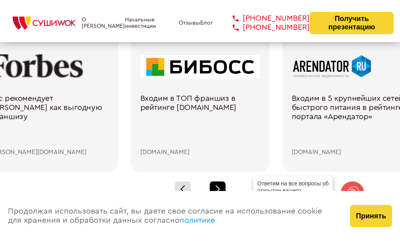  What do you see at coordinates (44, 23) in the screenshot?
I see `img: СУШИWOK` at bounding box center [44, 23].